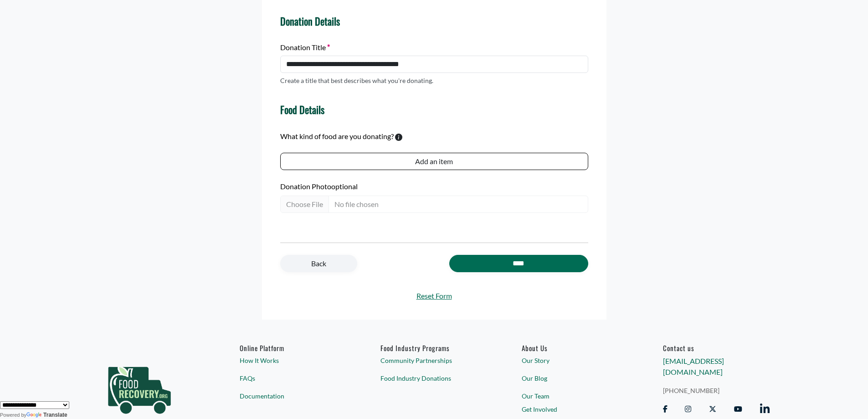 This screenshot has height=419, width=868. I want to click on a: Food Industry Donations, so click(434, 378).